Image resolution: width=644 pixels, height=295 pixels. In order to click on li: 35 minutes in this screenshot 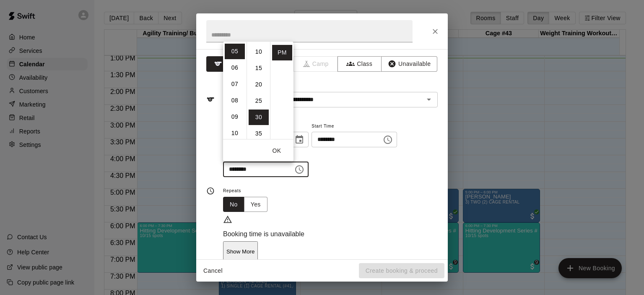, I will do `click(259, 133)`.